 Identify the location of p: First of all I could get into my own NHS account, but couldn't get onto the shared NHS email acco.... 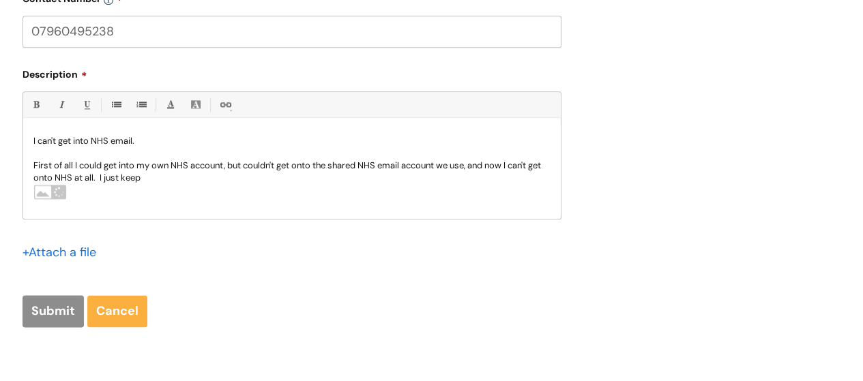
(292, 172).